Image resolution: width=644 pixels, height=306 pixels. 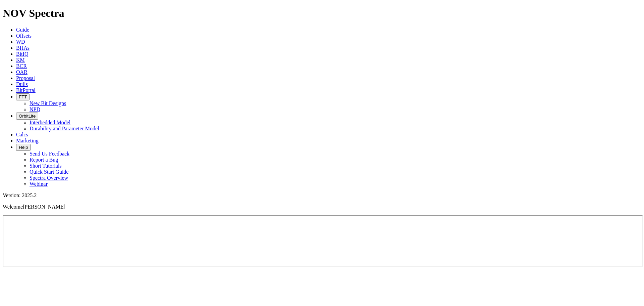 I want to click on div: Version: 2025.2, so click(x=322, y=195).